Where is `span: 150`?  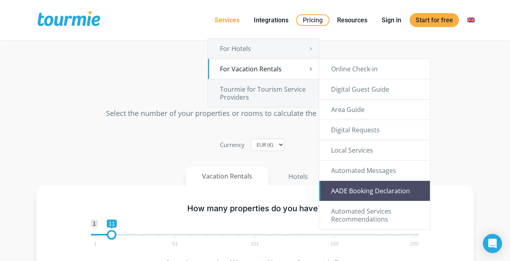
span: 150 is located at coordinates (334, 243).